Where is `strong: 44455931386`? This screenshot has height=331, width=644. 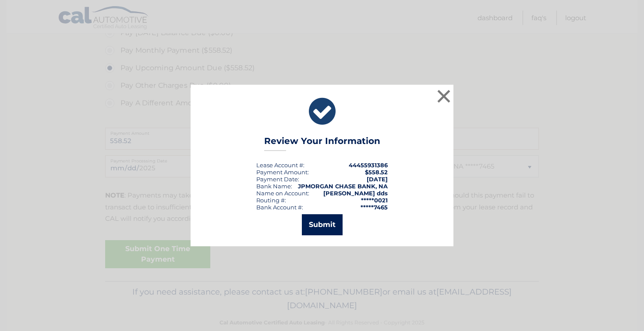 strong: 44455931386 is located at coordinates (368, 165).